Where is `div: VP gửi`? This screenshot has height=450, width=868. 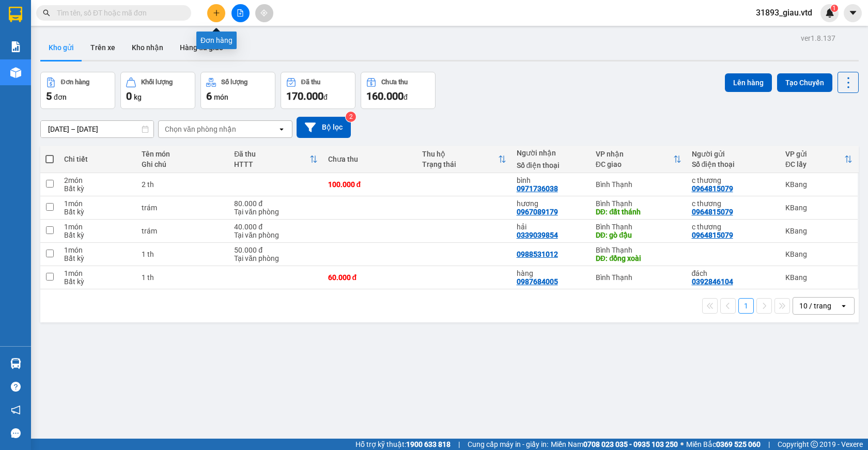 div: VP gửi is located at coordinates (815, 154).